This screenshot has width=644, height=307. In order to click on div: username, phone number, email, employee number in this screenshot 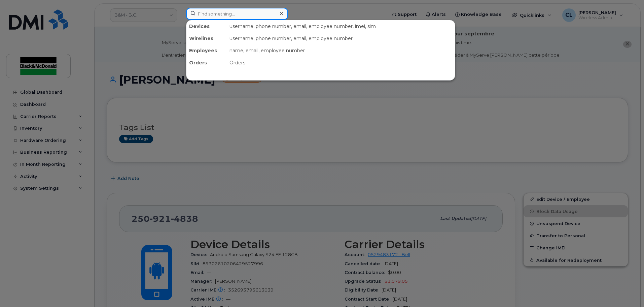, I will do `click(341, 39)`.